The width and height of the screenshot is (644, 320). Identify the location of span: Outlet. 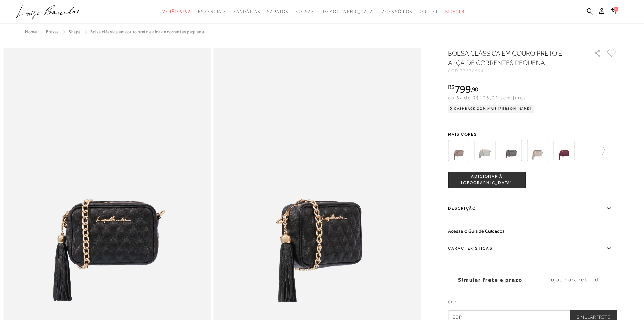
(429, 12).